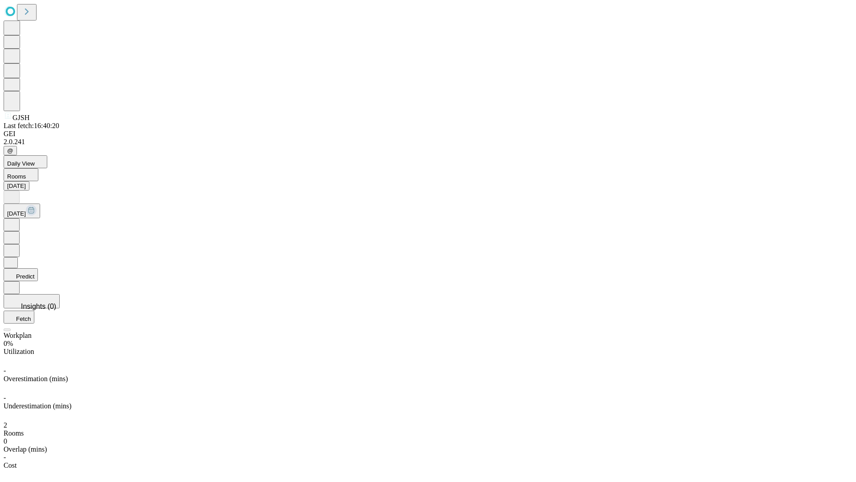 The height and width of the screenshot is (482, 856). Describe the element at coordinates (8, 343) in the screenshot. I see `span: 0%` at that location.